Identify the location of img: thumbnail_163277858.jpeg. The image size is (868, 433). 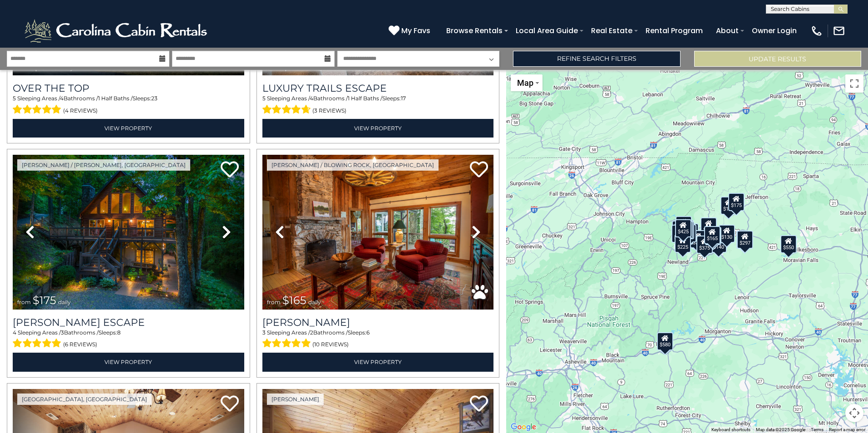
(378, 232).